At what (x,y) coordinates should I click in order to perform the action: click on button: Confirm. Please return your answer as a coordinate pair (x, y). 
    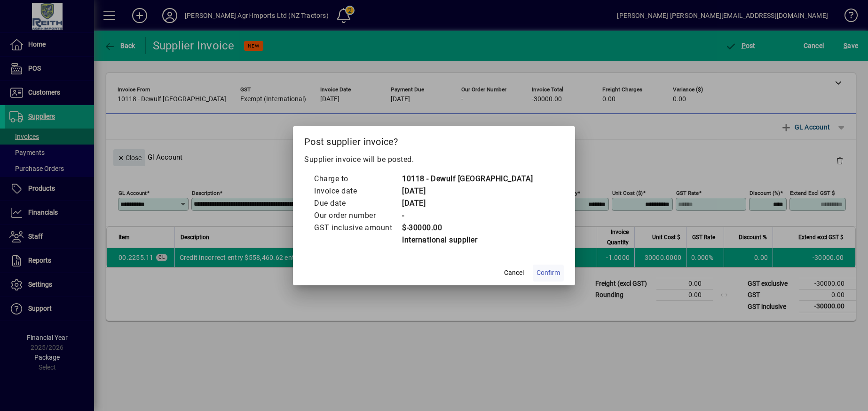
    Looking at the image, I should click on (549, 273).